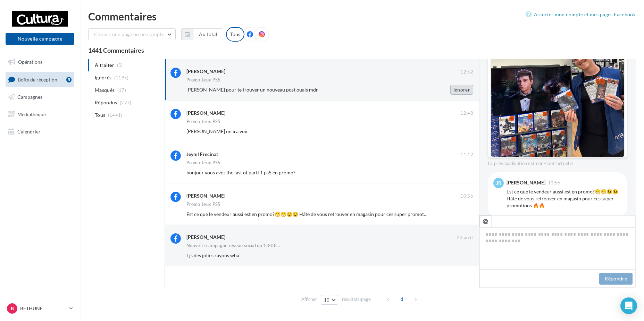 The width and height of the screenshot is (644, 321). Describe the element at coordinates (32, 114) in the screenshot. I see `span: Médiathèque` at that location.